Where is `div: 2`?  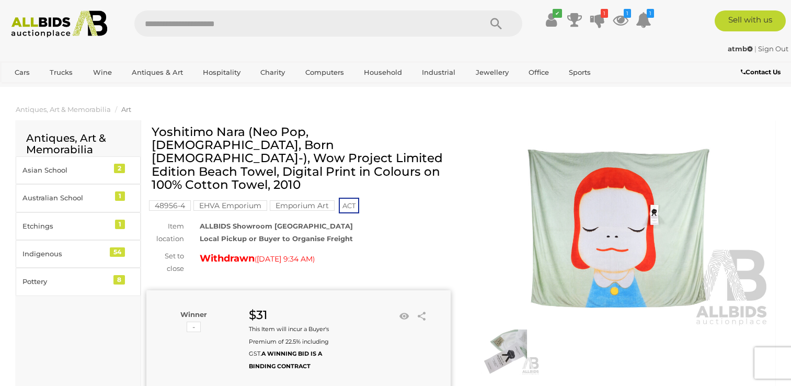
div: 2 is located at coordinates (119, 168).